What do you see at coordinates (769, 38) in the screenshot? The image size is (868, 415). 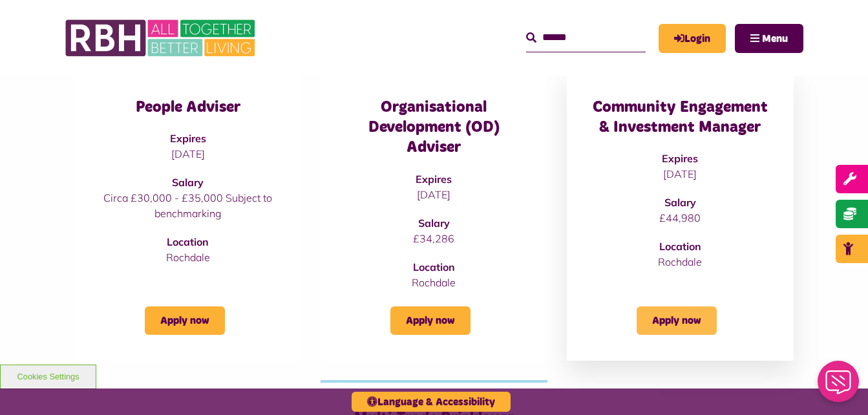 I see `button: Navigation` at bounding box center [769, 38].